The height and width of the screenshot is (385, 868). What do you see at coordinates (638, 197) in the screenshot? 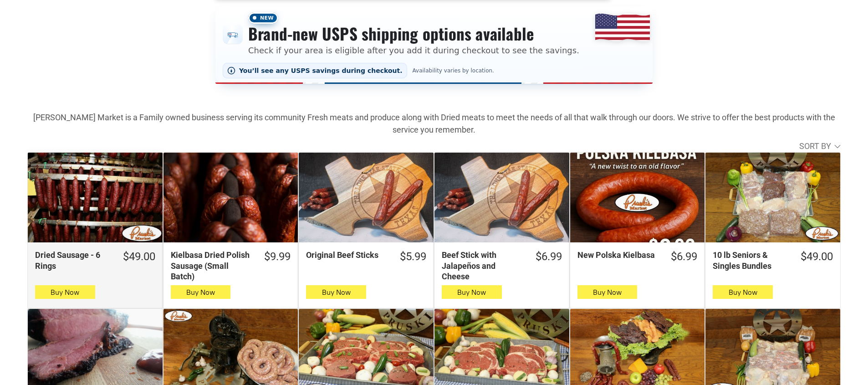
I see `a: New Polska Kielbasa` at bounding box center [638, 197].